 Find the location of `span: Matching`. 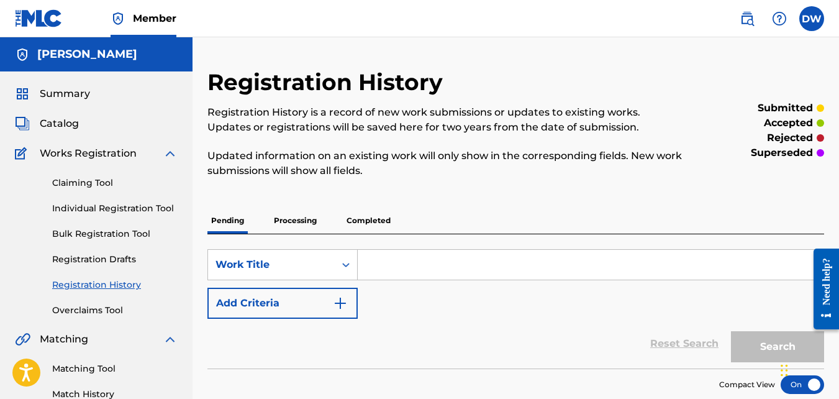

span: Matching is located at coordinates (64, 339).